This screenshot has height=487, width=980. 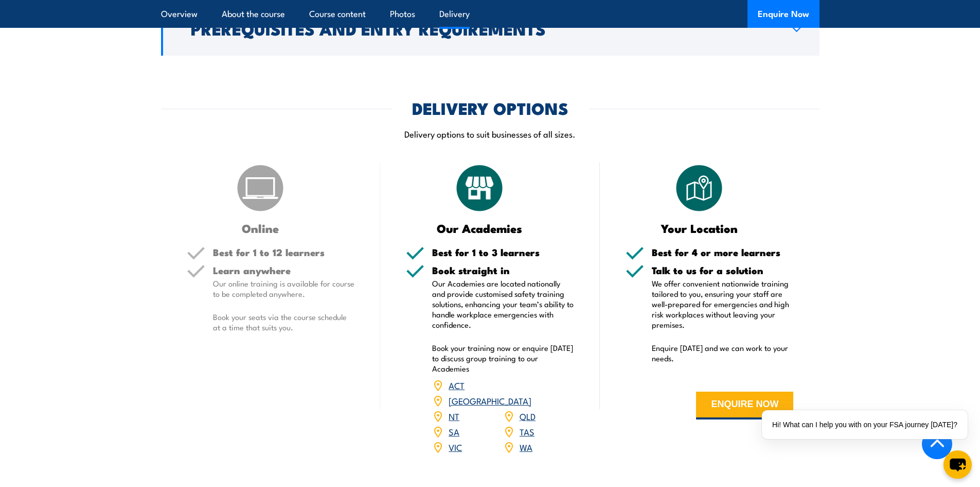 What do you see at coordinates (527, 431) in the screenshot?
I see `a: TAS` at bounding box center [527, 431].